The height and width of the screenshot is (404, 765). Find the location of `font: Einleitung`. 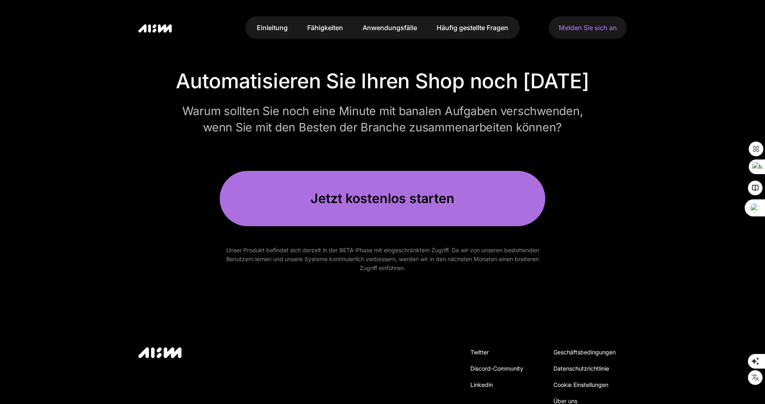

font: Einleitung is located at coordinates (272, 28).